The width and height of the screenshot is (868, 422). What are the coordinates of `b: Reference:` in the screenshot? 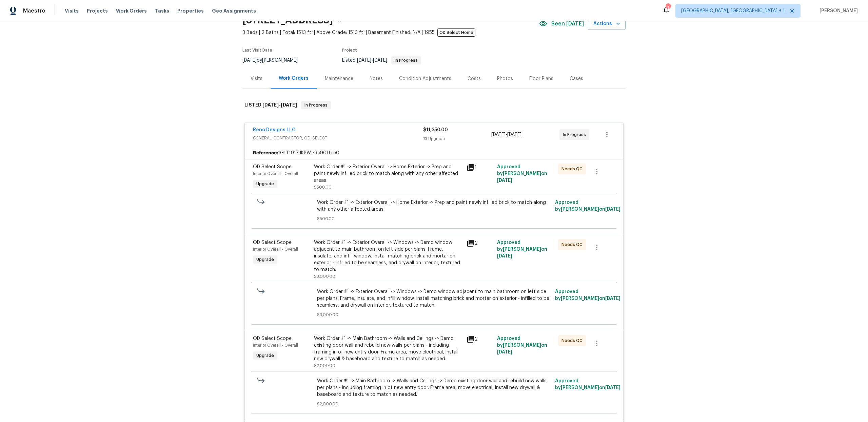 It's located at (265, 153).